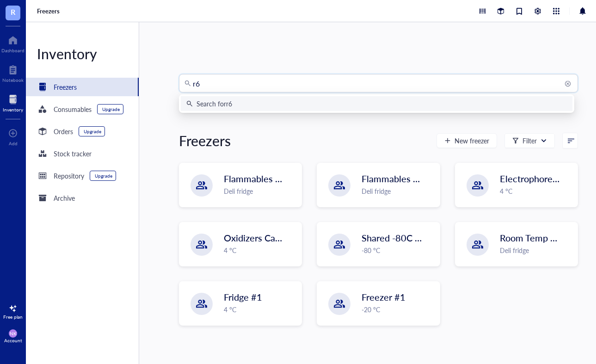  Describe the element at coordinates (82, 176) in the screenshot. I see `a: RepositoryUpgrade` at that location.